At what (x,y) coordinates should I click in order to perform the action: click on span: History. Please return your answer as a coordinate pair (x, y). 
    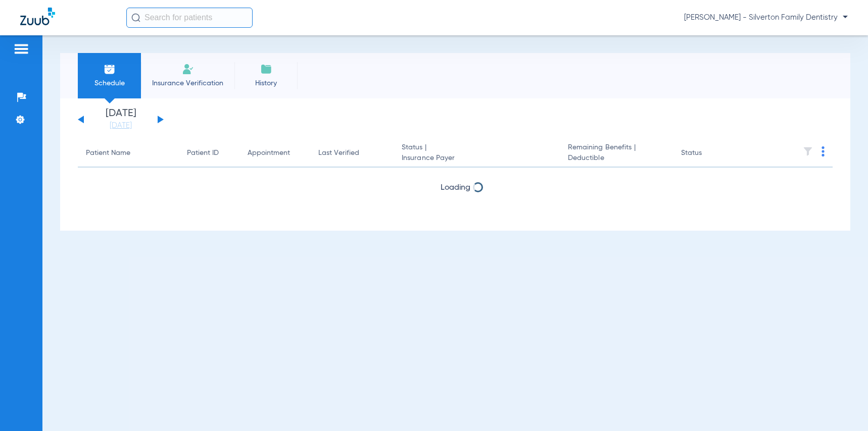
    Looking at the image, I should click on (266, 84).